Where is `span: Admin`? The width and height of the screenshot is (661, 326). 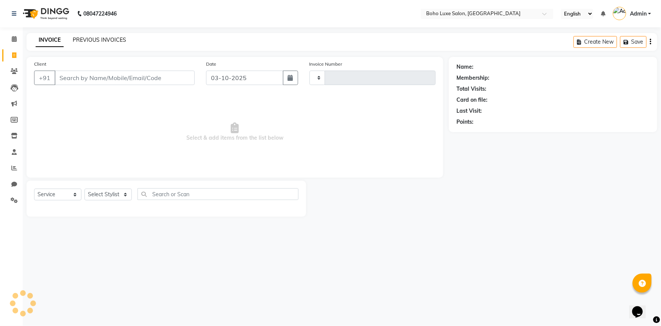 span: Admin is located at coordinates (639, 14).